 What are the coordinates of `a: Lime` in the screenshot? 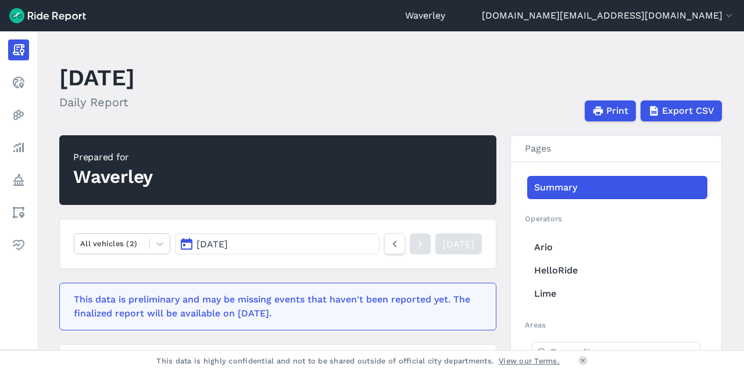 It's located at (617, 294).